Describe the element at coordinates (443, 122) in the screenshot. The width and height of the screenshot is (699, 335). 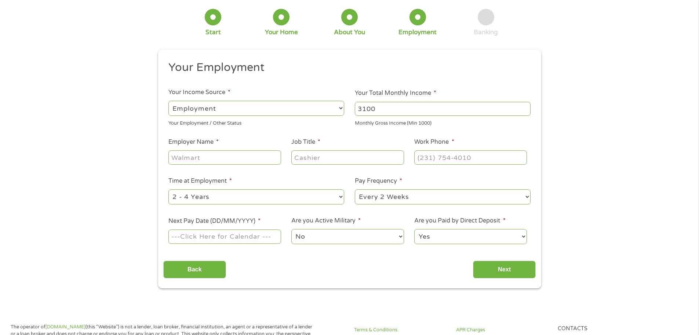
I see `div: Monthly Gross Income (Min 1000)` at that location.